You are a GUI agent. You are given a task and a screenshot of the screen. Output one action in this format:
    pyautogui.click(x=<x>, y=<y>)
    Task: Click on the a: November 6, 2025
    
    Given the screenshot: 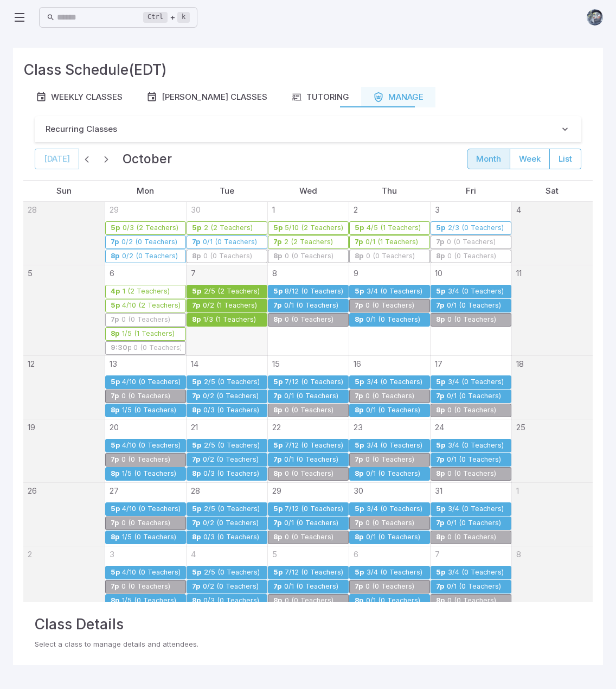 What is the action you would take?
    pyautogui.click(x=353, y=553)
    